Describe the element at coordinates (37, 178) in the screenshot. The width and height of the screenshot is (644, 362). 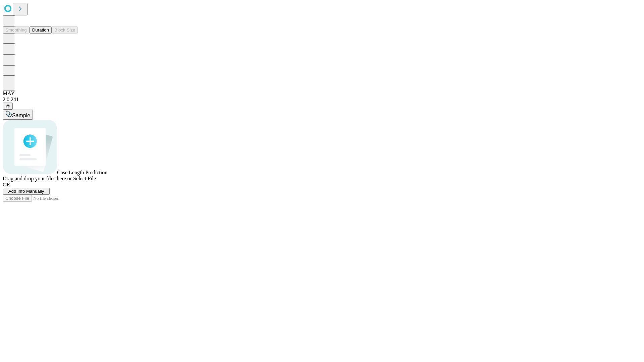
I see `span: Drag and drop your files here or` at that location.